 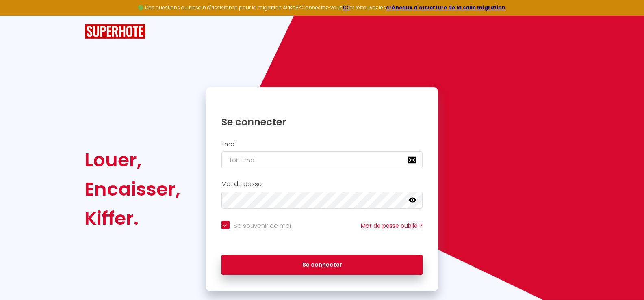 What do you see at coordinates (322, 160) in the screenshot?
I see `input: Ton Email` at bounding box center [322, 160].